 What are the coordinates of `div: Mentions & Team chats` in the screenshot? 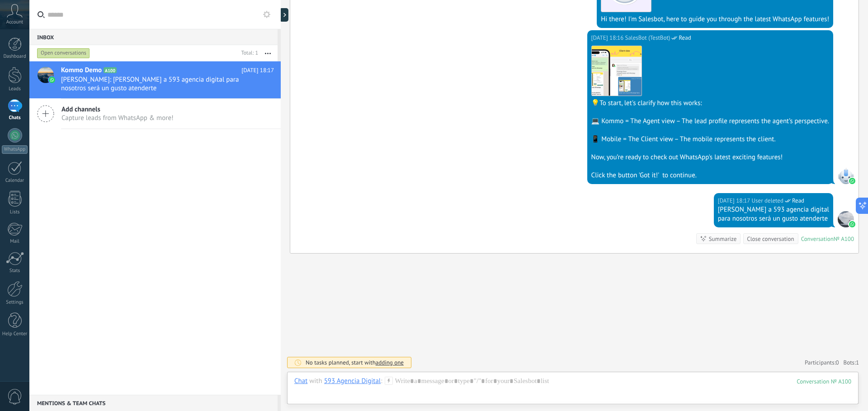 It's located at (153, 403).